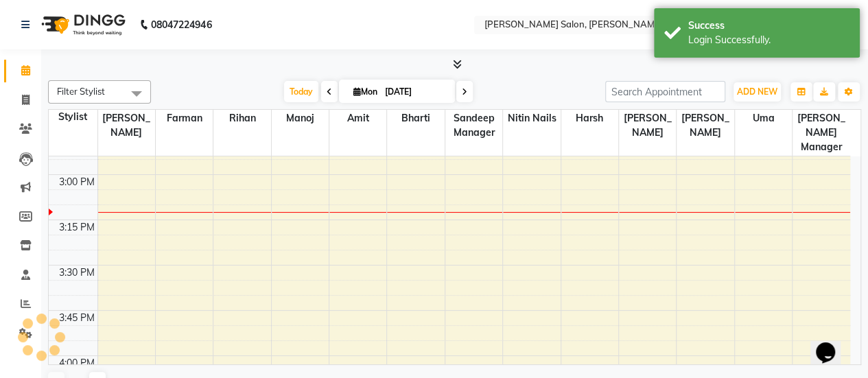 The width and height of the screenshot is (868, 378). What do you see at coordinates (77, 182) in the screenshot?
I see `div: 3:00 PM` at bounding box center [77, 182].